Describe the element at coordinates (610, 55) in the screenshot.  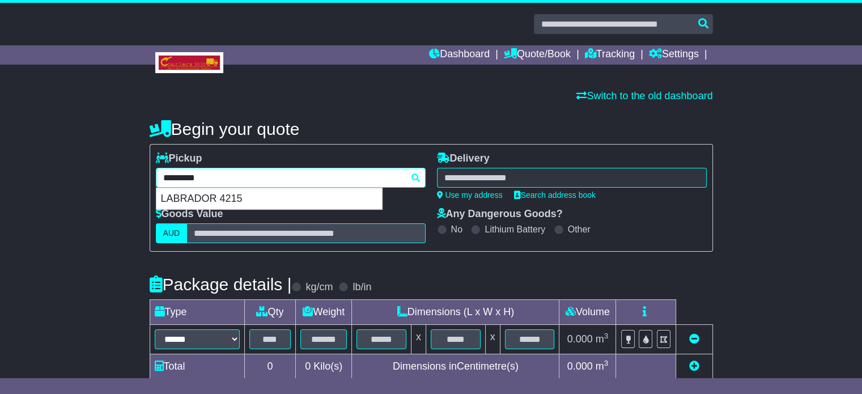
I see `a: Tracking` at that location.